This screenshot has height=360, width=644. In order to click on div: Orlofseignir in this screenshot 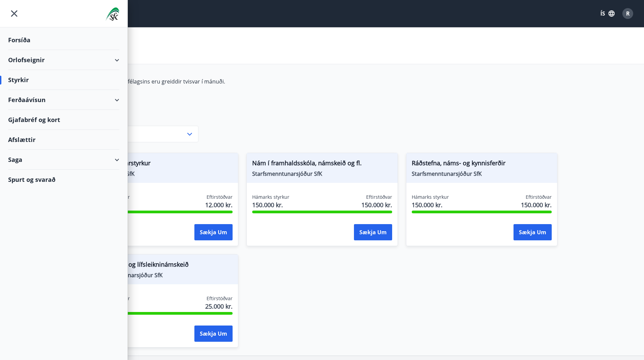, I will do `click(64, 60)`.